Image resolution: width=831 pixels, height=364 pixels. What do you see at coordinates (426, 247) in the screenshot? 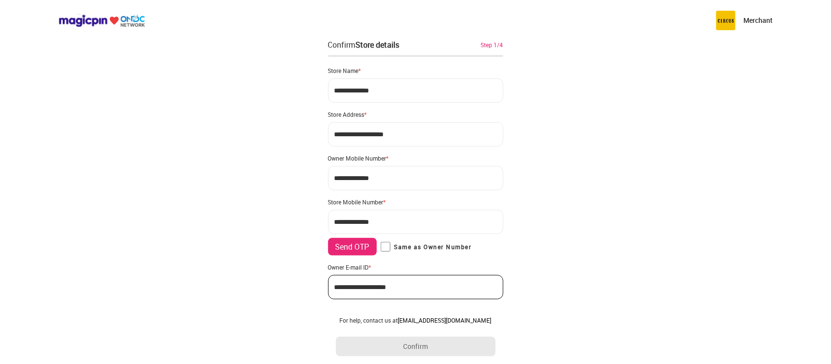
I see `label: Same as Owner Number` at bounding box center [426, 247].